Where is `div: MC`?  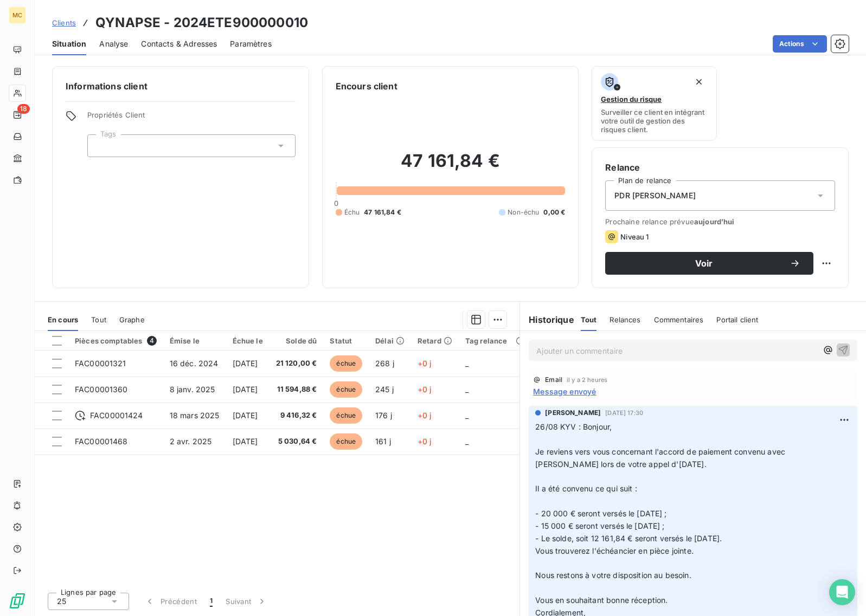 div: MC is located at coordinates (17, 15).